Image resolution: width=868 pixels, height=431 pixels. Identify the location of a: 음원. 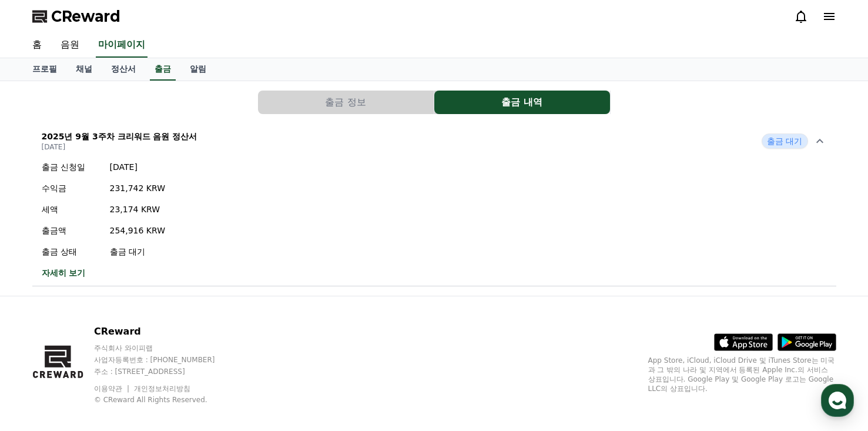
(70, 46).